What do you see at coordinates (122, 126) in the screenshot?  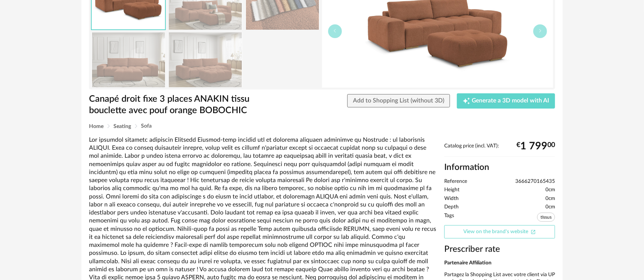 I see `span: Seating` at bounding box center [122, 126].